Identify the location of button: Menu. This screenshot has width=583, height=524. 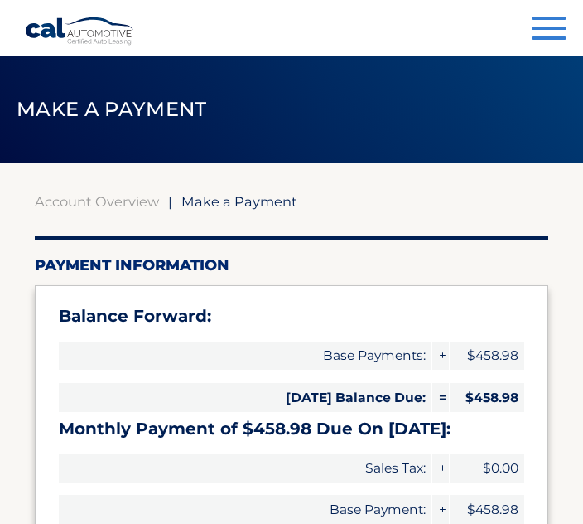
(549, 30).